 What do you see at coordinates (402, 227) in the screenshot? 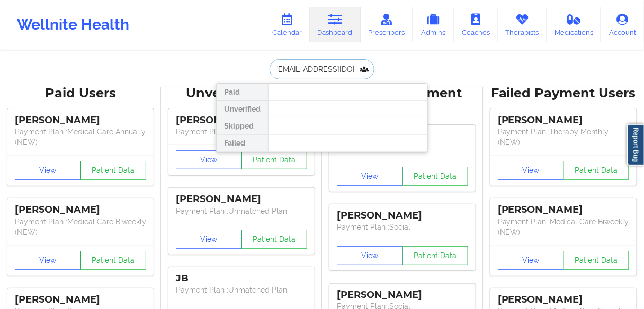
I see `p: Payment Plan : Social` at bounding box center [402, 227].